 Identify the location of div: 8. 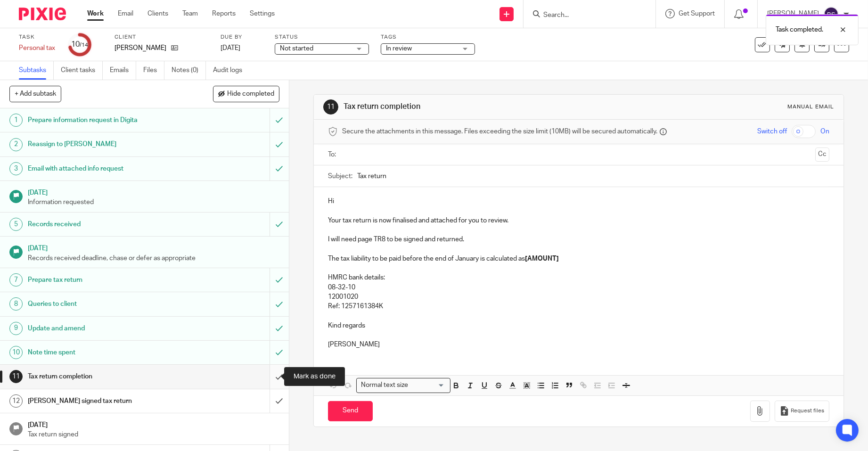
(16, 304).